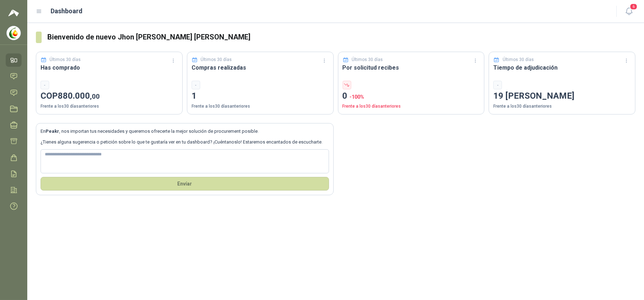 Image resolution: width=644 pixels, height=300 pixels. Describe the element at coordinates (633, 6) in the screenshot. I see `span: 6` at that location.